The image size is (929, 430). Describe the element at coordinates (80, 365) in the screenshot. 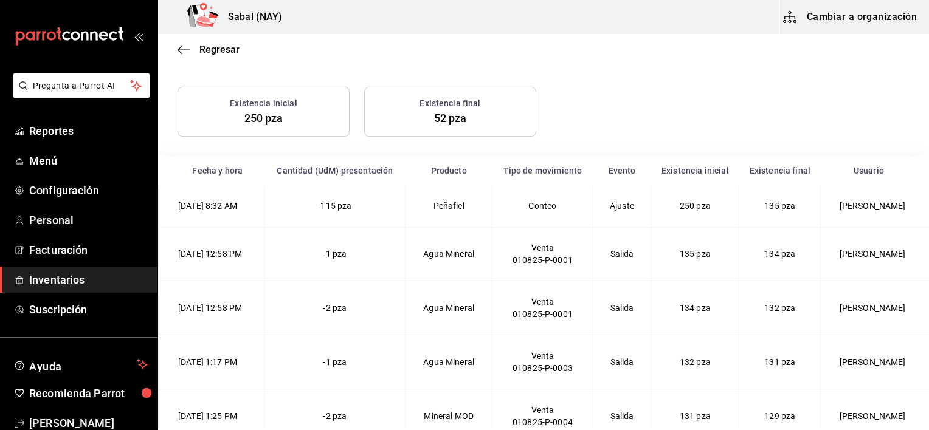

I see `span: Ayuda` at that location.